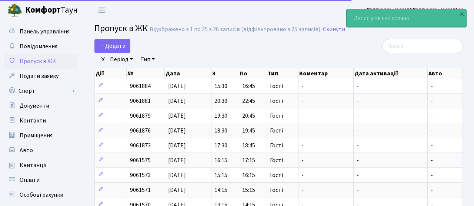 This screenshot has height=206, width=474. I want to click on a: Приміщення, so click(41, 135).